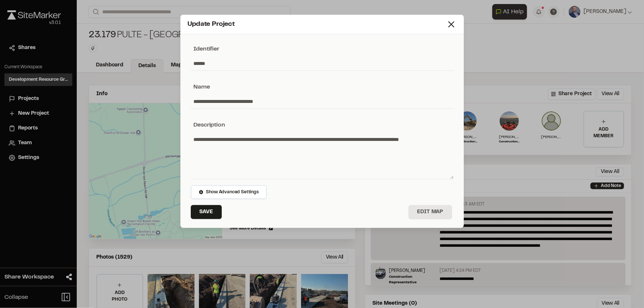 Image resolution: width=644 pixels, height=308 pixels. What do you see at coordinates (229, 192) in the screenshot?
I see `button: Show Advanced Settings` at bounding box center [229, 192].